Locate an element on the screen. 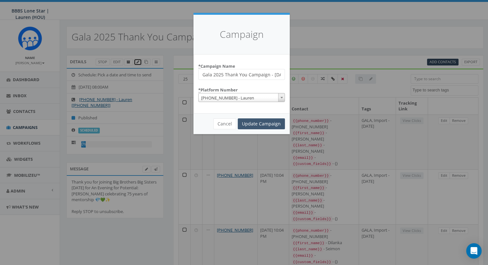  div: Open Intercom Messenger is located at coordinates (474, 251).